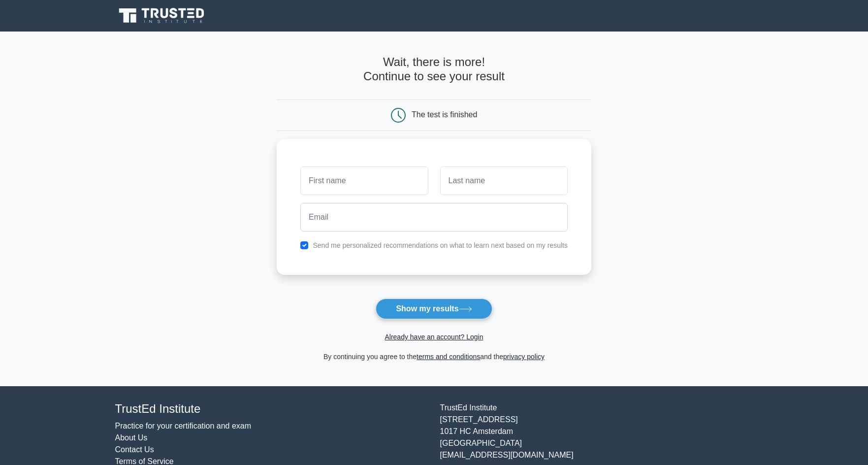  What do you see at coordinates (272, 409) in the screenshot?
I see `h4: TrustEd Institute` at bounding box center [272, 409].